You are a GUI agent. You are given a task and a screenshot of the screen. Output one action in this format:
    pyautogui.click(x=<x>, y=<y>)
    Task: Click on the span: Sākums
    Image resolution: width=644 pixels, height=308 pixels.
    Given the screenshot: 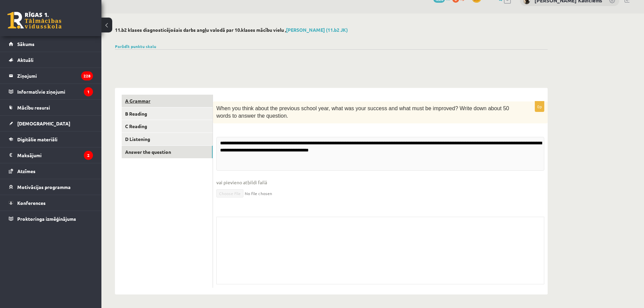 What is the action you would take?
    pyautogui.click(x=26, y=44)
    